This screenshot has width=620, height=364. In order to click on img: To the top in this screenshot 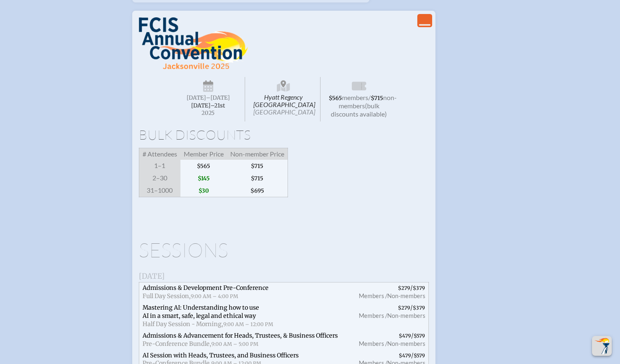, I will do `click(602, 346)`.